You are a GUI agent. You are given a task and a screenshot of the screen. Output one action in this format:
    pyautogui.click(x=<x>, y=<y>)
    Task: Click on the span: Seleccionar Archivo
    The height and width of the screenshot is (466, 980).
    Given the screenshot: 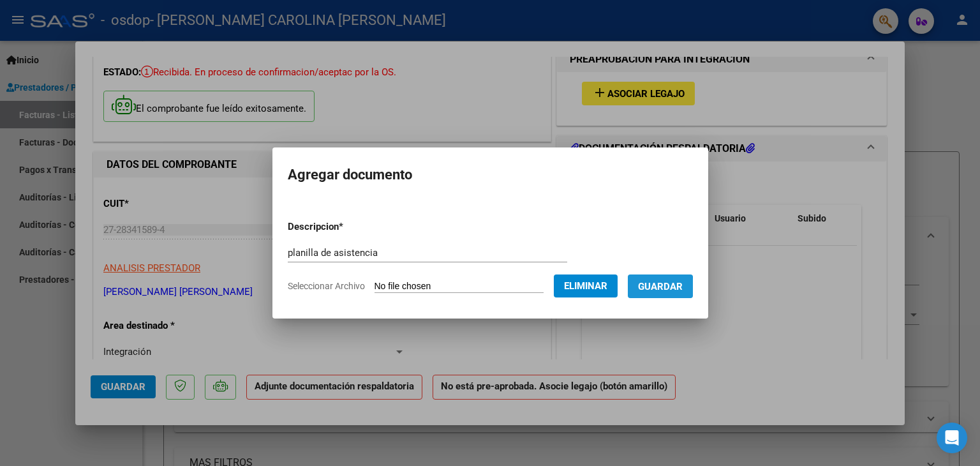 What is the action you would take?
    pyautogui.click(x=326, y=286)
    